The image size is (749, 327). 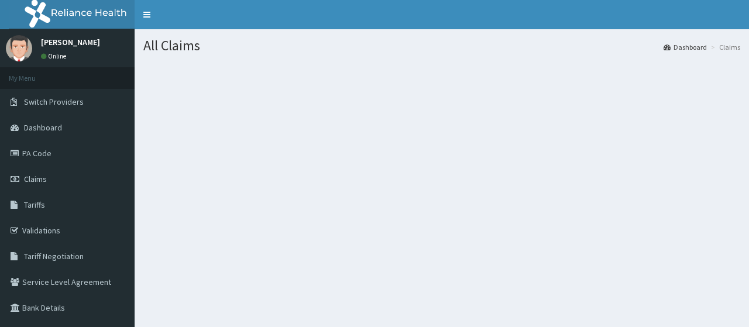 What do you see at coordinates (54, 256) in the screenshot?
I see `span: Tariff Negotiation` at bounding box center [54, 256].